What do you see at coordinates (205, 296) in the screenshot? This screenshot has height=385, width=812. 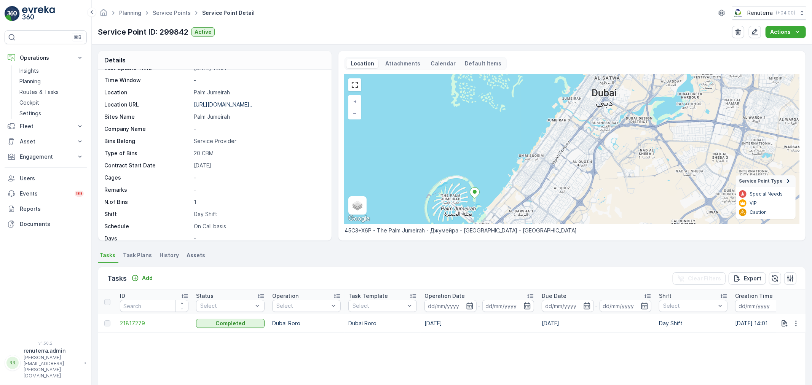 I see `p: Status` at bounding box center [205, 296].